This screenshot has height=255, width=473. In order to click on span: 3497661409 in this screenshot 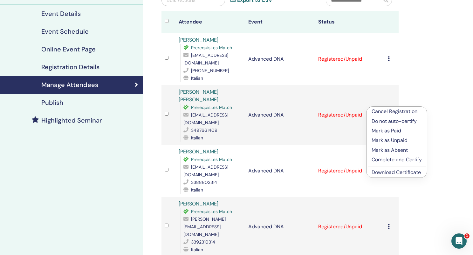, I will do `click(204, 130)`.